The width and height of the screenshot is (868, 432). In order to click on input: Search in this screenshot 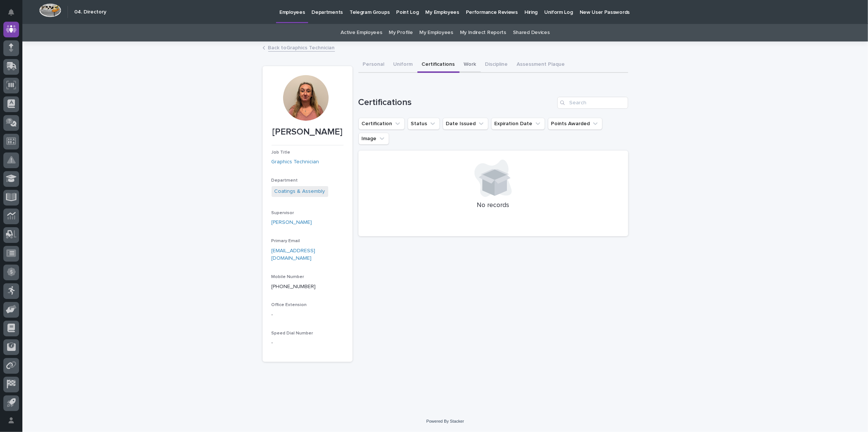, I will do `click(593, 102)`.